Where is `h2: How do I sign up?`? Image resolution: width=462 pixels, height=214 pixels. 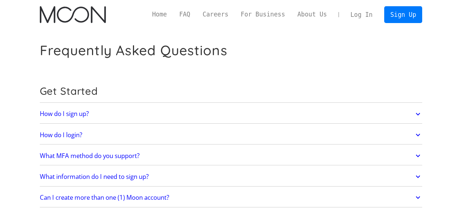 h2: How do I sign up? is located at coordinates (64, 114).